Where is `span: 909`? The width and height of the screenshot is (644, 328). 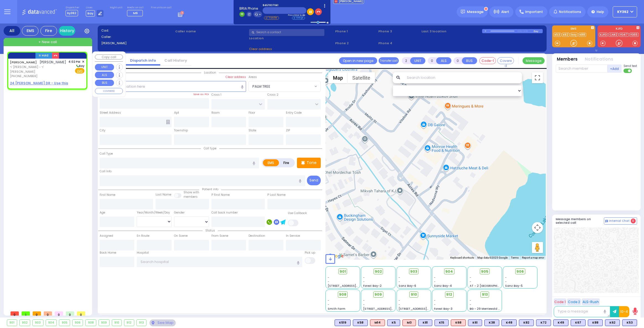 span: 909 is located at coordinates (378, 295).